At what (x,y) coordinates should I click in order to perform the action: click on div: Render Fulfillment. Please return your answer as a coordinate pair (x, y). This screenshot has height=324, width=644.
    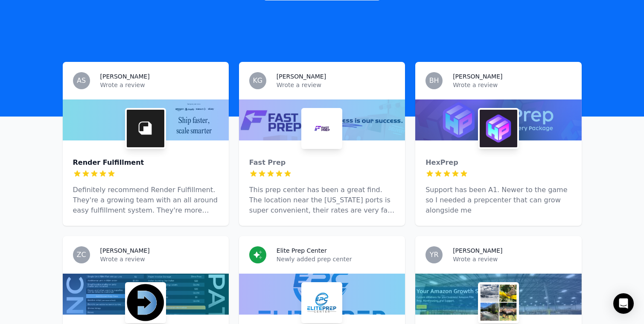
    Looking at the image, I should click on (145, 163).